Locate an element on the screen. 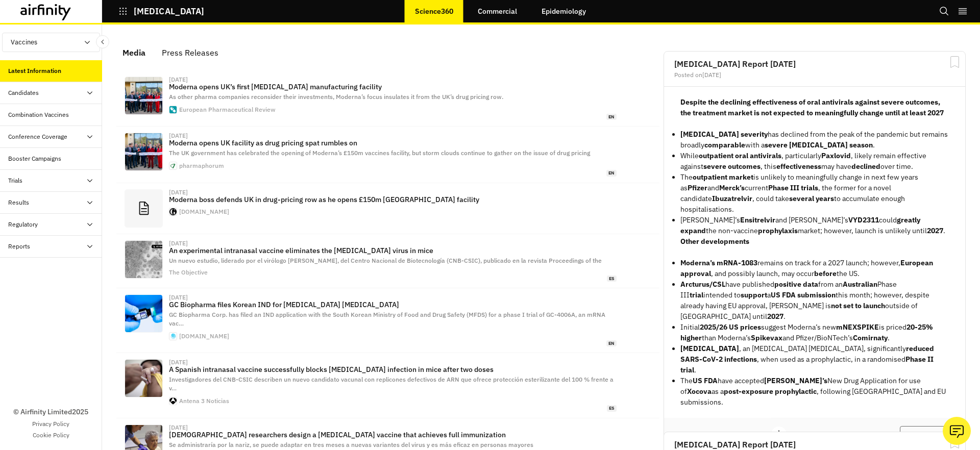 This screenshot has width=980, height=450. a: Privacy Policy is located at coordinates (51, 424).